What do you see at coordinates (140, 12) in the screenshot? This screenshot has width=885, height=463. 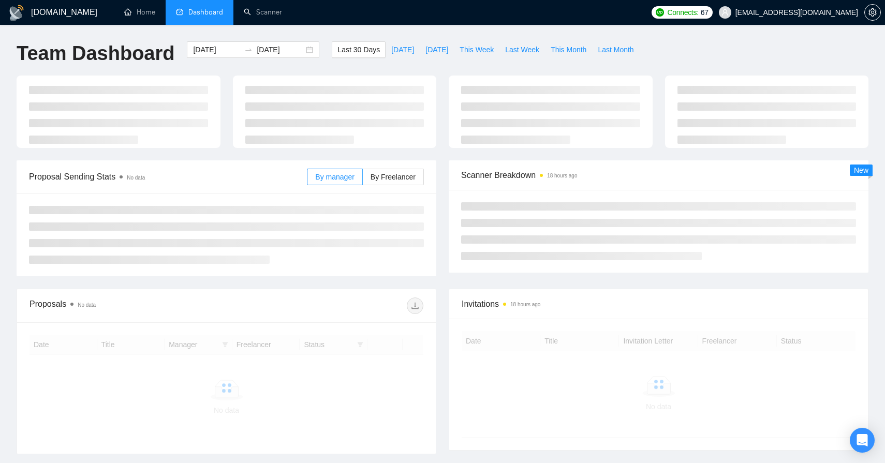 I see `a: homeHome` at bounding box center [140, 12].